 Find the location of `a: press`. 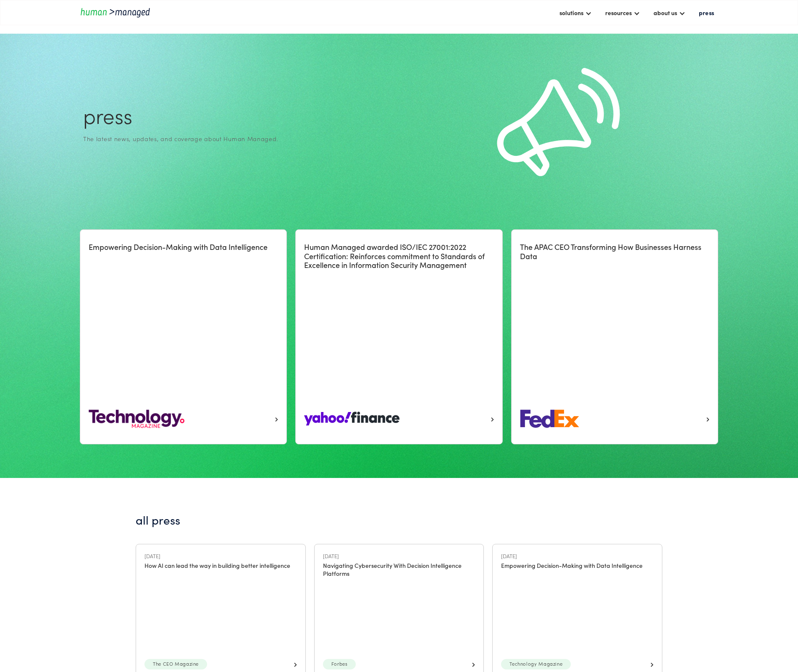

a: press is located at coordinates (707, 13).